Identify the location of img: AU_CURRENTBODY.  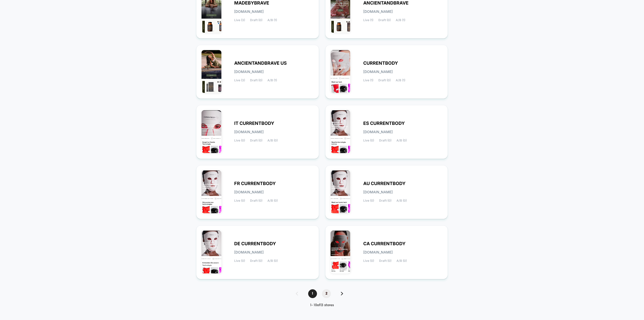
(341, 192).